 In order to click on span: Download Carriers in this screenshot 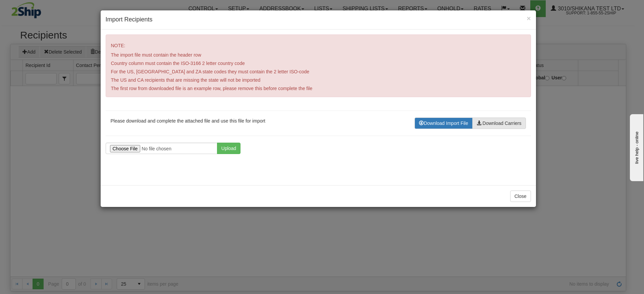, I will do `click(502, 124)`.